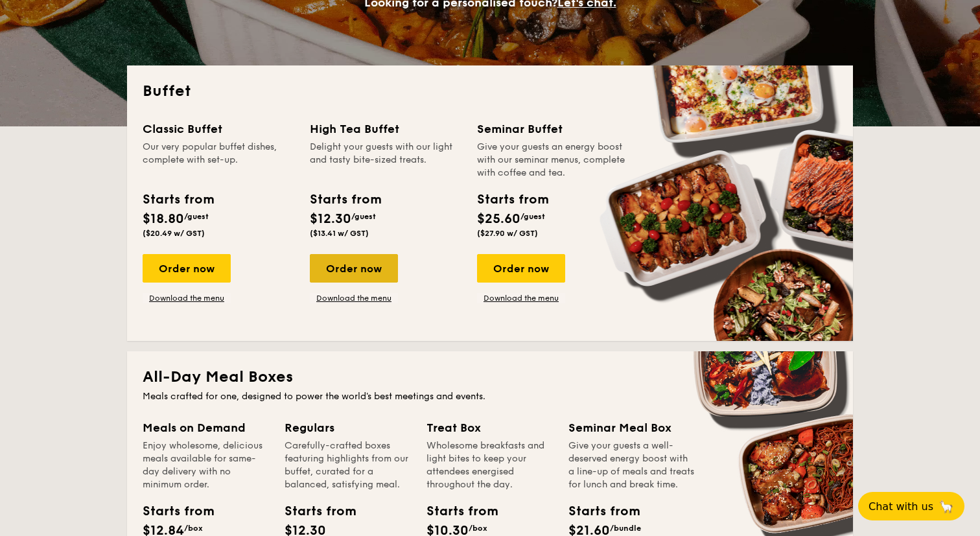 Image resolution: width=980 pixels, height=536 pixels. I want to click on div: Domain Overview, so click(82, 80).